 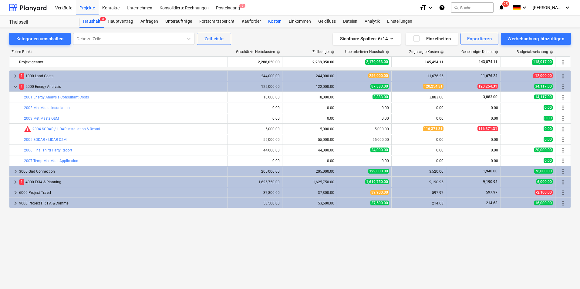 I want to click on div: Zugesagte Kosten, so click(x=426, y=52).